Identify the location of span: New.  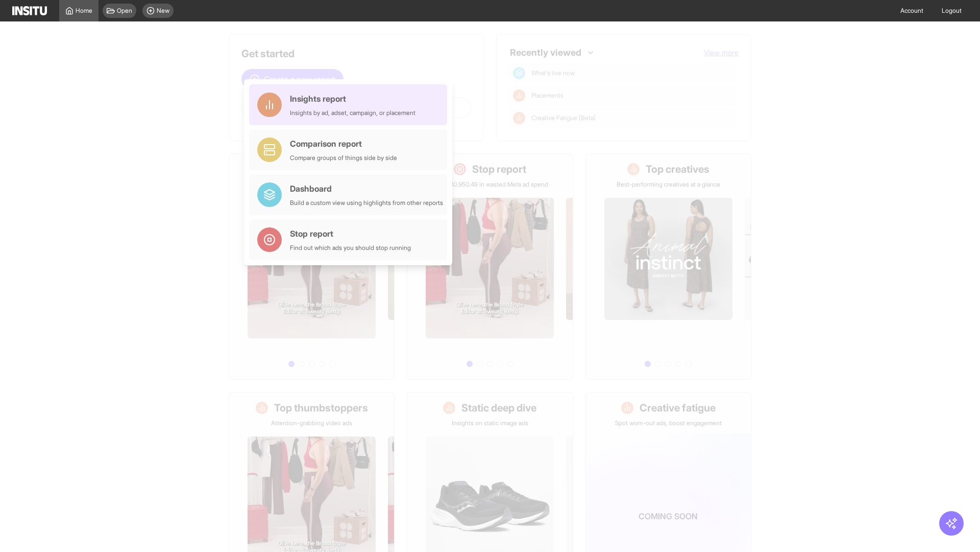
(163, 11).